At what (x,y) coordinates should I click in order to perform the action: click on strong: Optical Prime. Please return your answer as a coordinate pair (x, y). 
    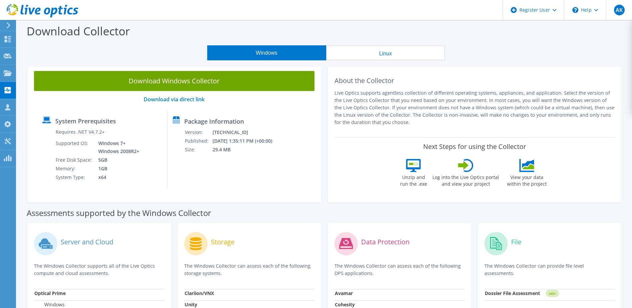
    Looking at the image, I should click on (50, 293).